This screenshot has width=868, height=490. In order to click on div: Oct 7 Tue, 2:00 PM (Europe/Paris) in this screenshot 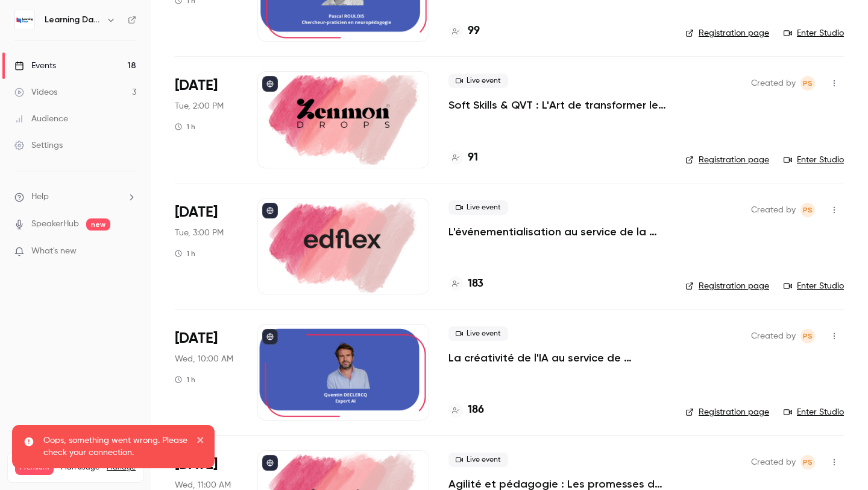, I will do `click(206, 119)`.